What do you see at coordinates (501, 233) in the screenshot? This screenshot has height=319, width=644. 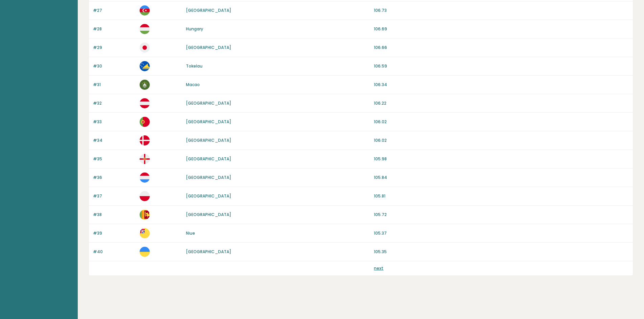 I see `p: 105.37` at bounding box center [501, 233].